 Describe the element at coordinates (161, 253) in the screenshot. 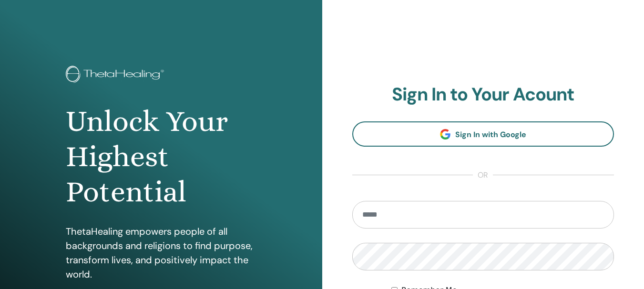

I see `p: ThetaHealing empowers people of all backgrounds and religions to find purpose, transform lives, a...` at that location.